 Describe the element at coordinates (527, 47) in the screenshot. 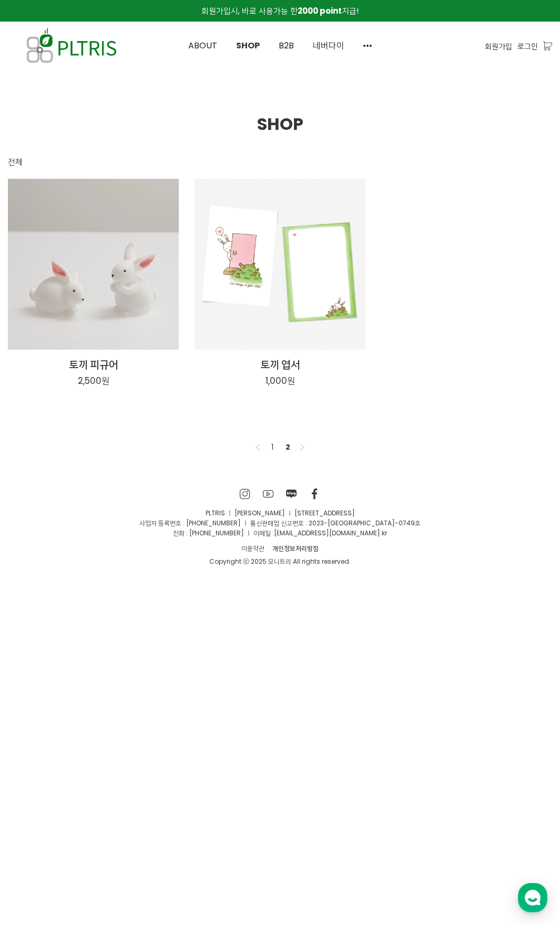

I see `span: 로그인` at that location.